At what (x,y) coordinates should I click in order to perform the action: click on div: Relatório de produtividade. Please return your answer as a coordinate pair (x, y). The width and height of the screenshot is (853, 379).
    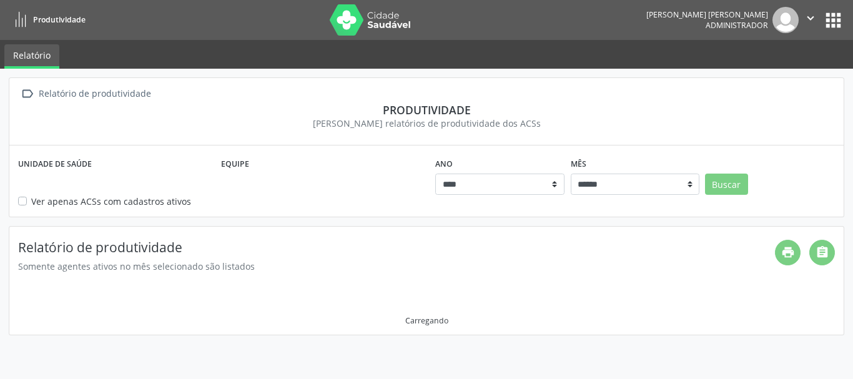
    Looking at the image, I should click on (94, 94).